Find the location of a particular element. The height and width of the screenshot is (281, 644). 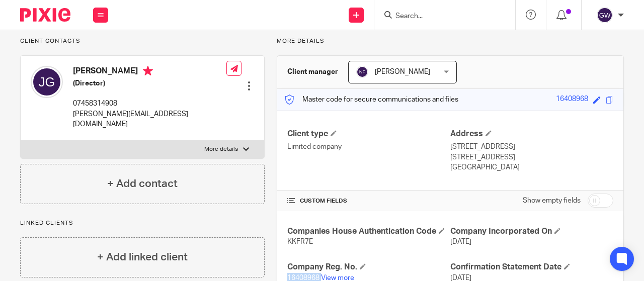

h4: Client type is located at coordinates (369, 134).